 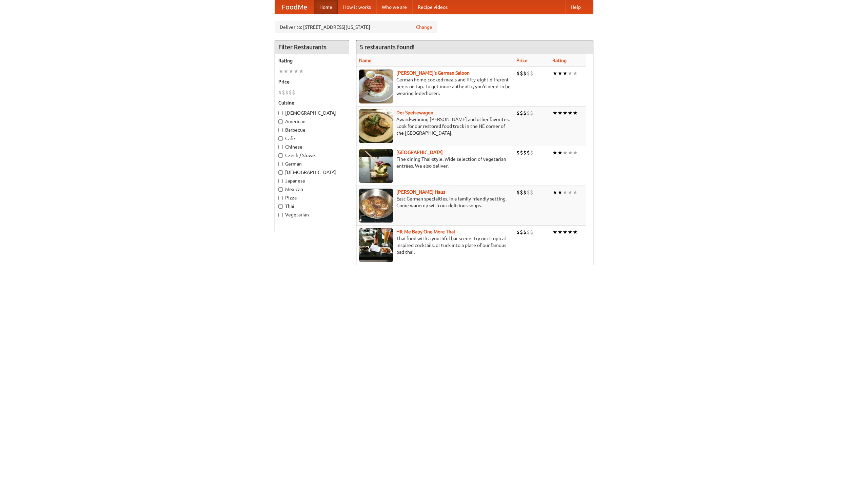 What do you see at coordinates (376, 206) in the screenshot?
I see `img: kohlhaus.jpg` at bounding box center [376, 206].